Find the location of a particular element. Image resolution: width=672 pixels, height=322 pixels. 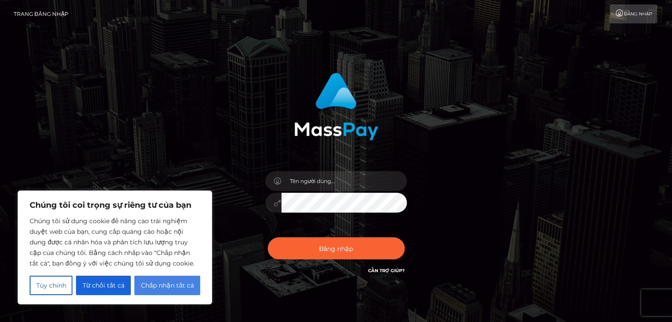

font: Từ chối tất cả is located at coordinates (103, 286).